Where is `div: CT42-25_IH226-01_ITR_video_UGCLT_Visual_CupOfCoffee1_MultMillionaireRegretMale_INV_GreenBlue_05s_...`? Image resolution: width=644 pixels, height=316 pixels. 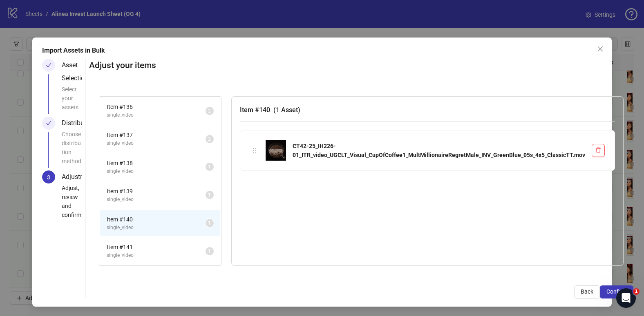 div: CT42-25_IH226-01_ITR_video_UGCLT_Visual_CupOfCoffee1_MultMillionaireRegretMale_INV_GreenBlue_05s_... is located at coordinates (439, 151).